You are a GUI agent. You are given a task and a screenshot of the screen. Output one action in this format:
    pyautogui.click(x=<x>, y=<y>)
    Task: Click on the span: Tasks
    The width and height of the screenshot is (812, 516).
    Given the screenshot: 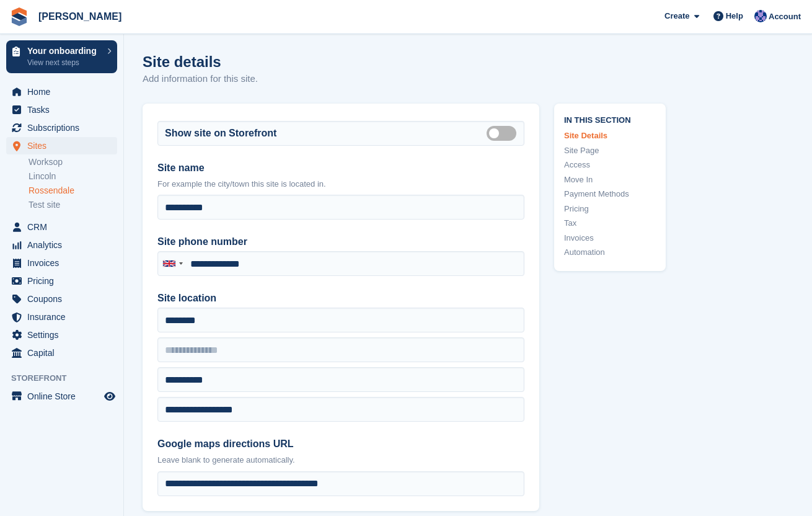 What is the action you would take?
    pyautogui.click(x=64, y=109)
    